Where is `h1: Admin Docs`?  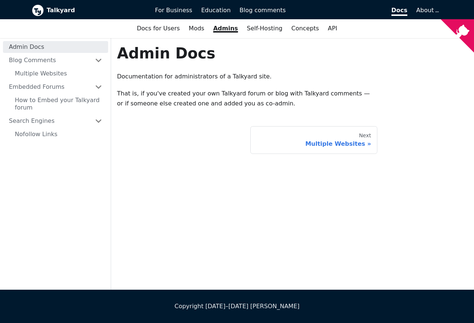
h1: Admin Docs is located at coordinates (247, 53).